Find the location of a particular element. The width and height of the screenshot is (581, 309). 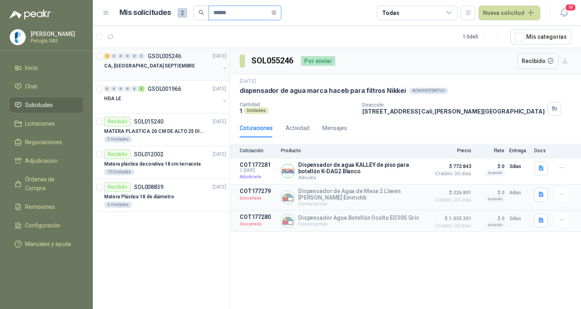

span: $ 326.891 is located at coordinates (451, 192).